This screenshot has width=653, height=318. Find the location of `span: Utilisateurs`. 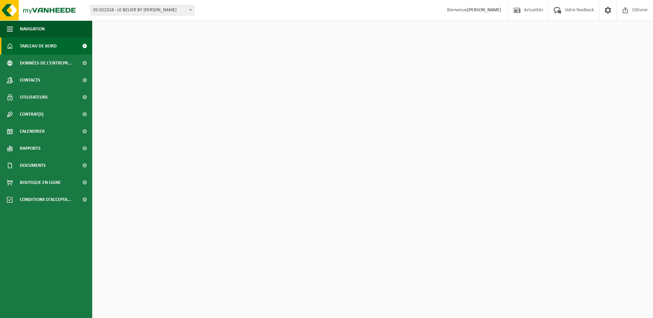

span: Utilisateurs is located at coordinates (34, 97).